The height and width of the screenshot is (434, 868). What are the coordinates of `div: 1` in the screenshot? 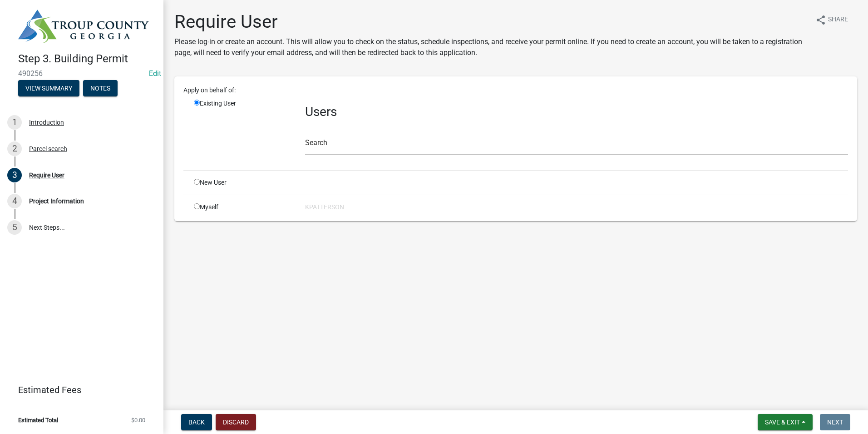 It's located at (14, 122).